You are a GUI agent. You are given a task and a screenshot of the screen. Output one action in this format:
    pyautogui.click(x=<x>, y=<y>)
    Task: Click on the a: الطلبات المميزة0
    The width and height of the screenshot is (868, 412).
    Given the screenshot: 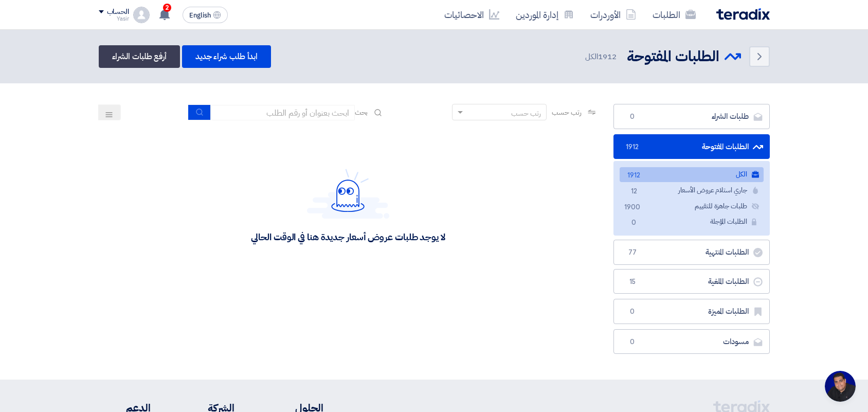 What is the action you would take?
    pyautogui.click(x=692, y=312)
    